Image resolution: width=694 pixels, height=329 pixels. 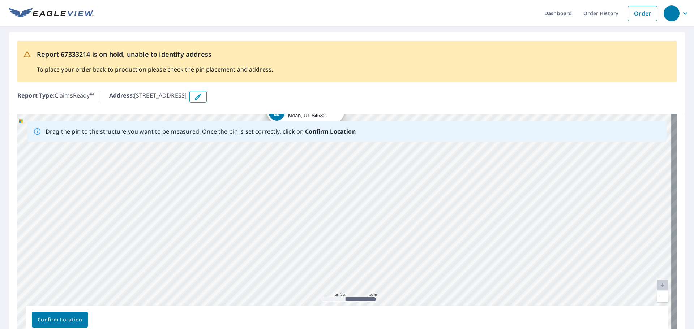 I want to click on a: Order, so click(x=642, y=13).